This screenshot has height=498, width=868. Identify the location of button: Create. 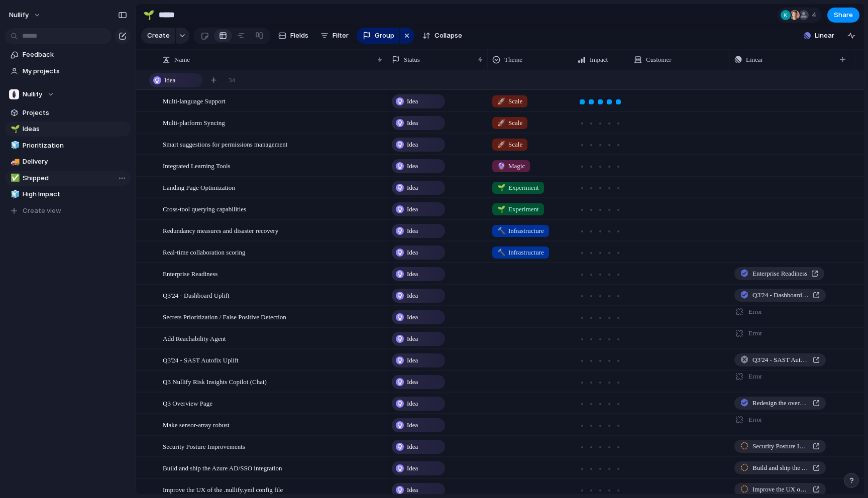
(158, 36).